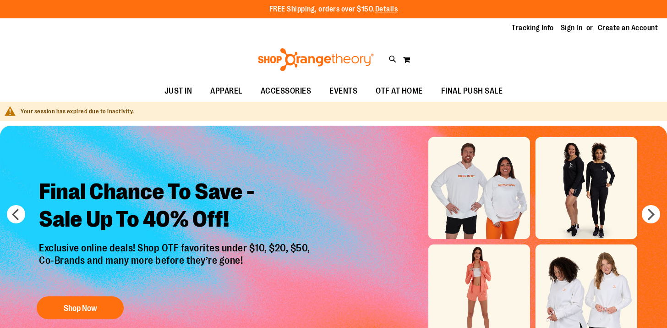 This screenshot has width=667, height=328. Describe the element at coordinates (334, 9) in the screenshot. I see `p: FREE Shipping, orders over $150.` at that location.